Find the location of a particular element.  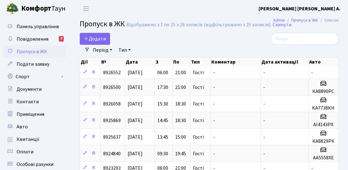

span: 06:00 is located at coordinates (163, 73).